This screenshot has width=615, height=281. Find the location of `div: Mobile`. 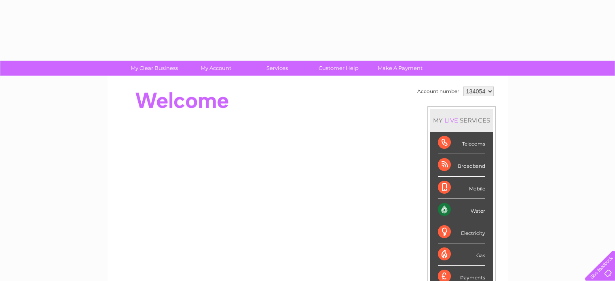

div: Mobile is located at coordinates (462, 188).